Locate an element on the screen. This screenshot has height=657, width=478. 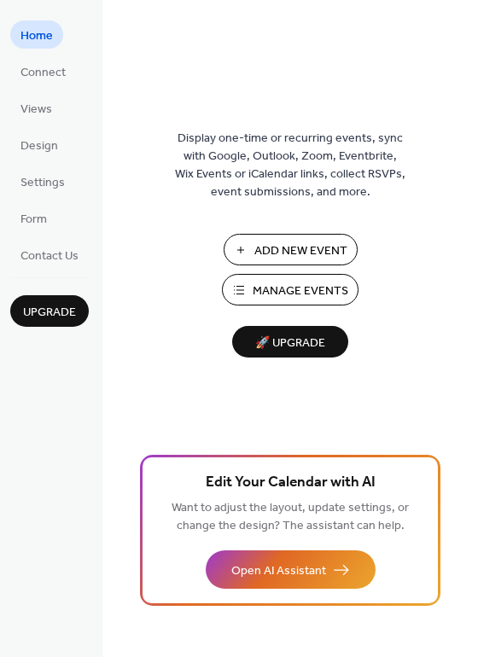
span: Edit Your Calendar with AI is located at coordinates (290, 483).